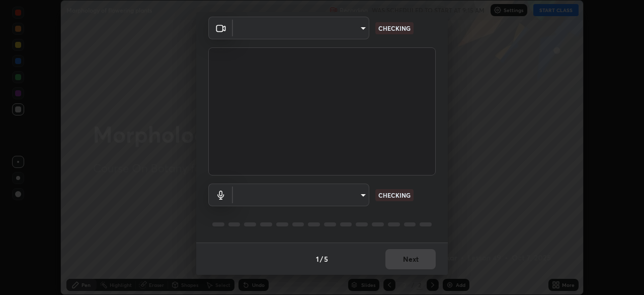  What do you see at coordinates (317, 259) in the screenshot?
I see `h4: 1` at bounding box center [317, 259].